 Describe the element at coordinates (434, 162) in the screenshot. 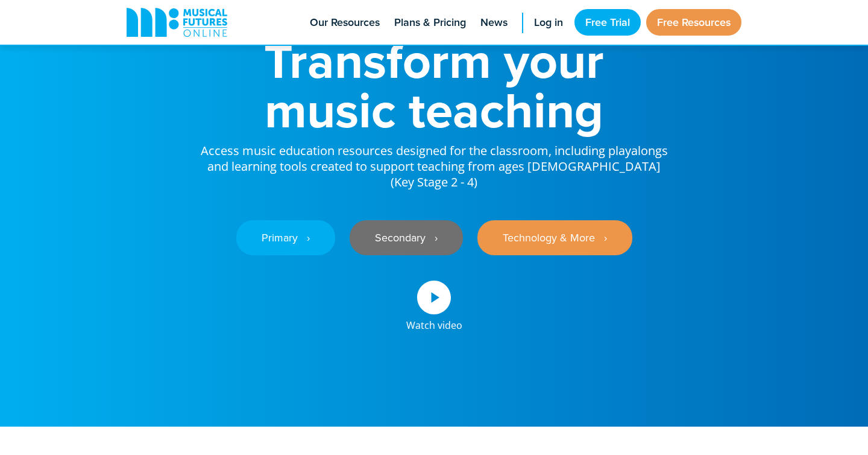

I see `p: Access music education resources designed for the classroom, including playalongs and learning to...` at that location.